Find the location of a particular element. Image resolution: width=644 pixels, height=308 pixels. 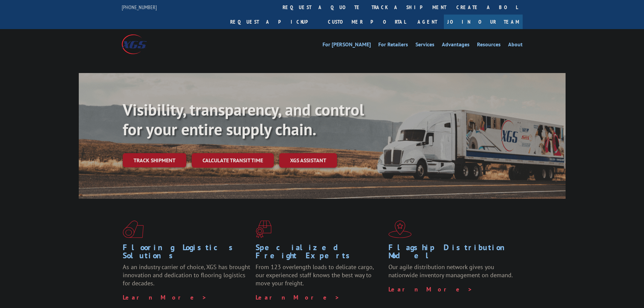

h1: Flagship Distribution Model is located at coordinates (453, 253).